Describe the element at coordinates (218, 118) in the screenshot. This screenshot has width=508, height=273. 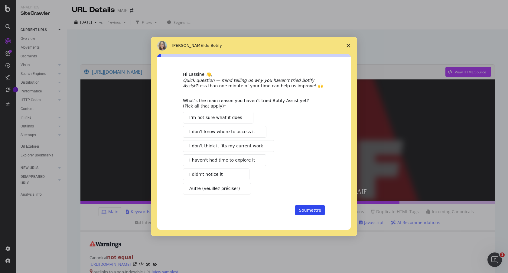
I see `button: I’m not sure what it does` at that location.